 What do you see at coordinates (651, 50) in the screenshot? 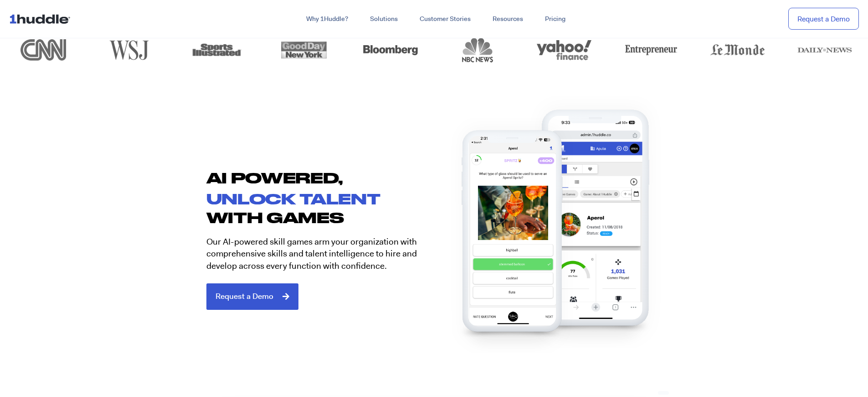
I see `div: 10 of 12` at bounding box center [651, 50].